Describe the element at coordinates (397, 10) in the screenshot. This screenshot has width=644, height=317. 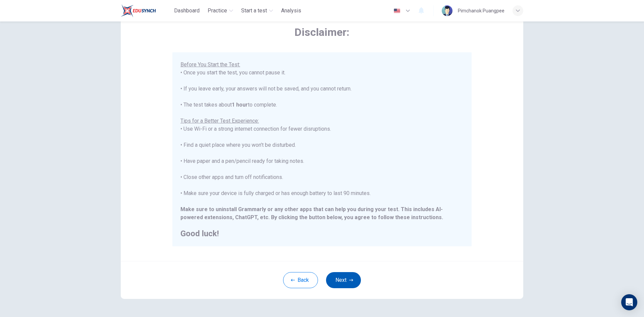
I see `img: en` at that location.